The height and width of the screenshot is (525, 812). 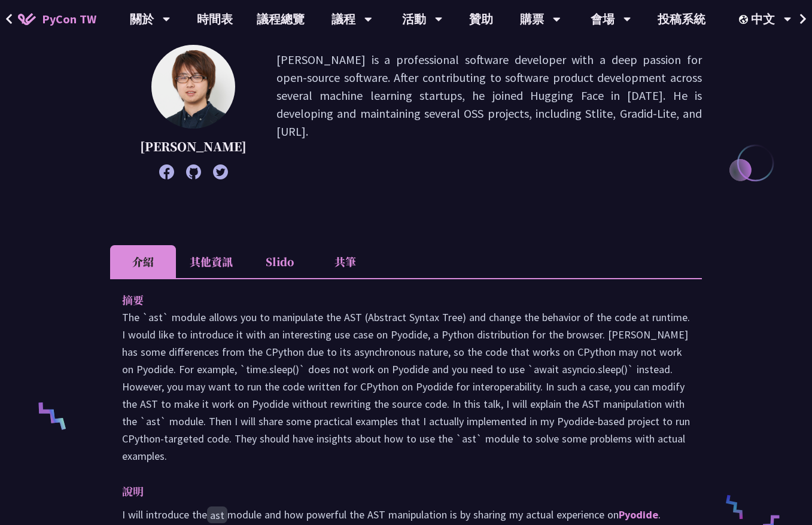 What do you see at coordinates (211, 261) in the screenshot?
I see `li: 其他資訊` at bounding box center [211, 261].